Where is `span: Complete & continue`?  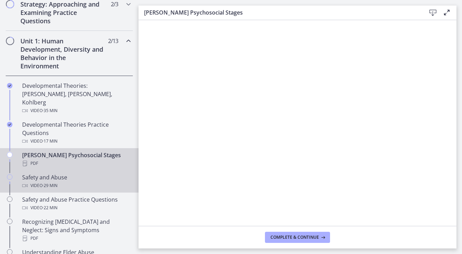 span: Complete & continue is located at coordinates (295, 237).